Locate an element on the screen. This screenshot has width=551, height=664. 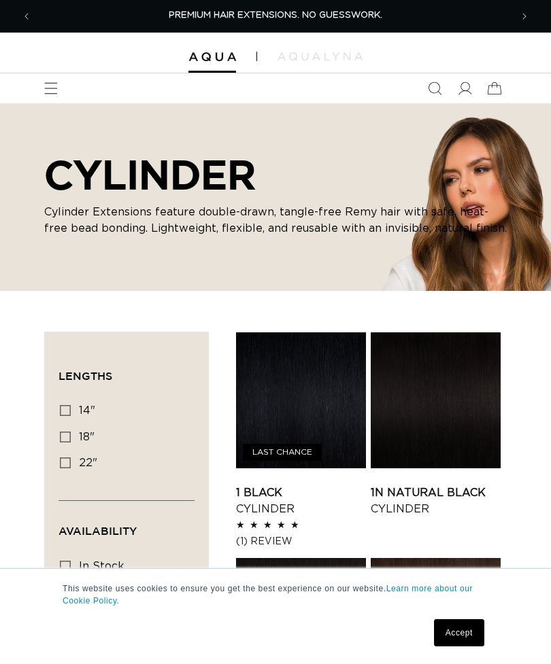
a: 1 Black Cylinder is located at coordinates (300, 501).